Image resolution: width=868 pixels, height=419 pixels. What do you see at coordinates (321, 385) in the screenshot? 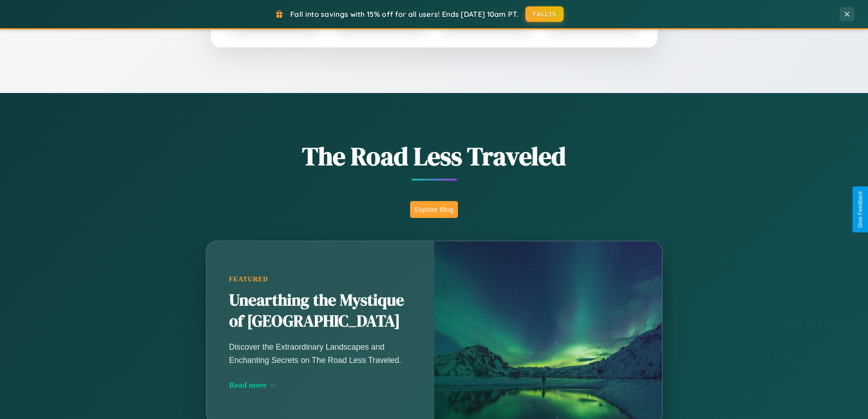
I see `div: Read more →` at bounding box center [321, 385].